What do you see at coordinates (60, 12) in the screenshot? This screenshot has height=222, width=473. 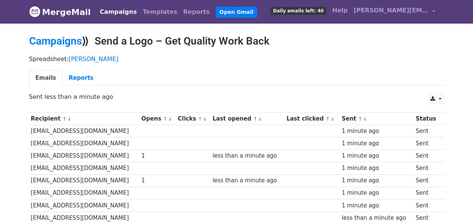 I see `a: MergeMail` at bounding box center [60, 12].